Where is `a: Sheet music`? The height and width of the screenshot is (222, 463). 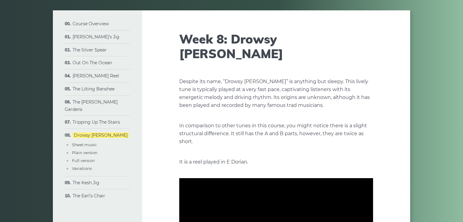 a: Sheet music is located at coordinates (84, 144).